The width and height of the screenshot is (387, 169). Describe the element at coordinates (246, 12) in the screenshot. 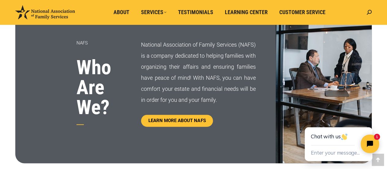

I see `a: Learning Center` at that location.